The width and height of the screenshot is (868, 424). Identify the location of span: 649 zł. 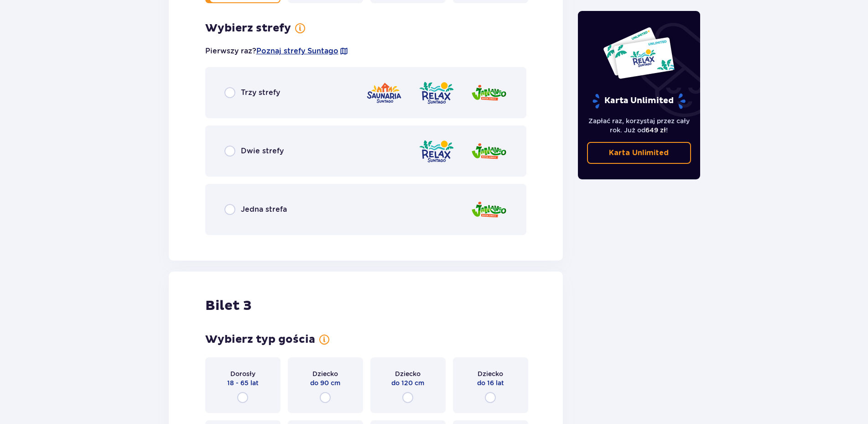
(656, 130).